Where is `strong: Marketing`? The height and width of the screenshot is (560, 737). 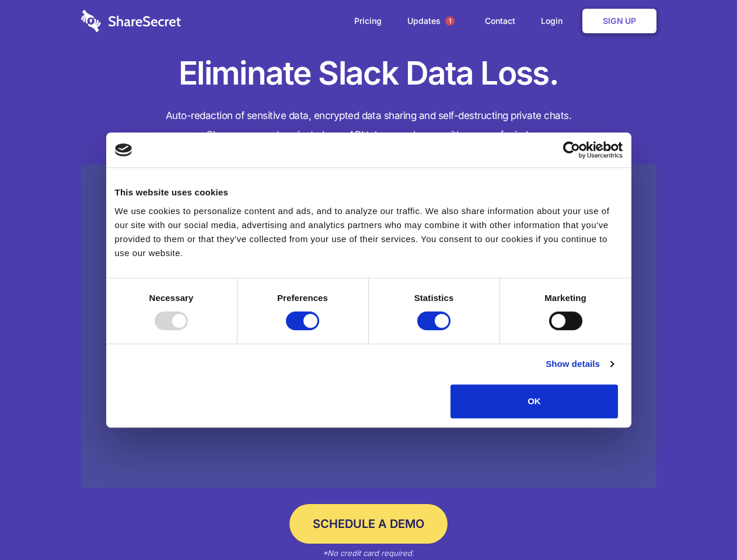
strong: Marketing is located at coordinates (566, 298).